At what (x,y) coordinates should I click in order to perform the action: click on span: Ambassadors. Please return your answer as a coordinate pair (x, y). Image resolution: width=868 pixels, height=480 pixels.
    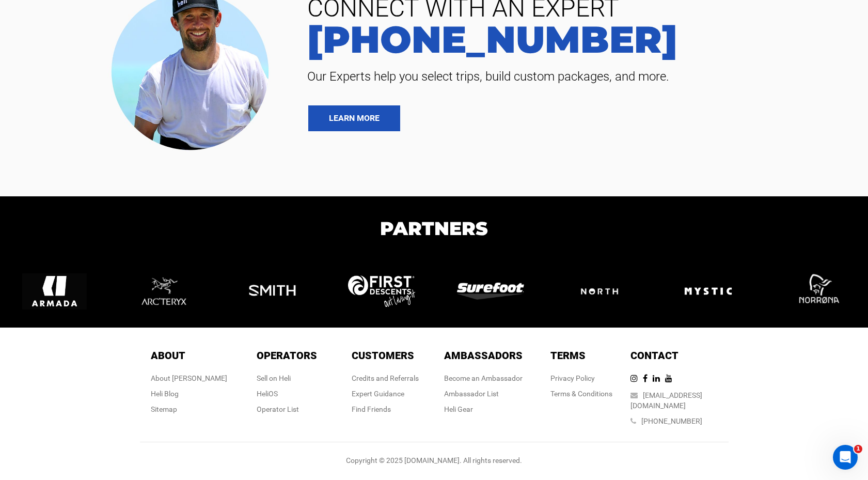
    Looking at the image, I should click on (484, 355).